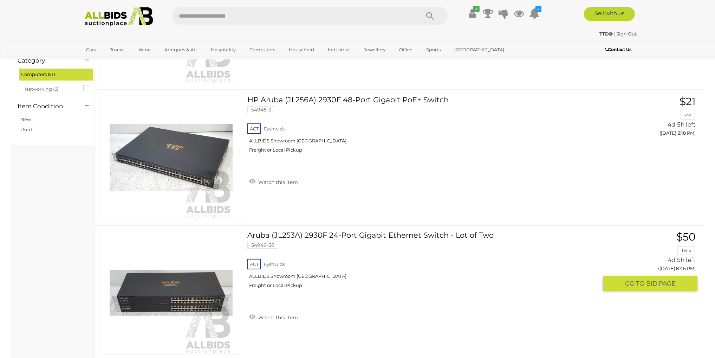 The image size is (715, 358). Describe the element at coordinates (56, 74) in the screenshot. I see `div: Computers & IT` at that location.